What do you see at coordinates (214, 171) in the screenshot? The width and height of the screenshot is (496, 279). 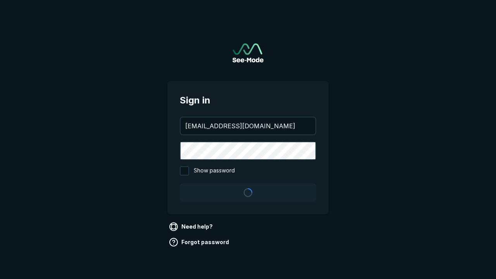 I see `span: Show password` at bounding box center [214, 171].